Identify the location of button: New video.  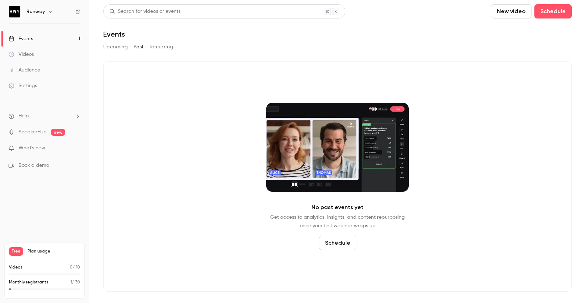
(511, 11).